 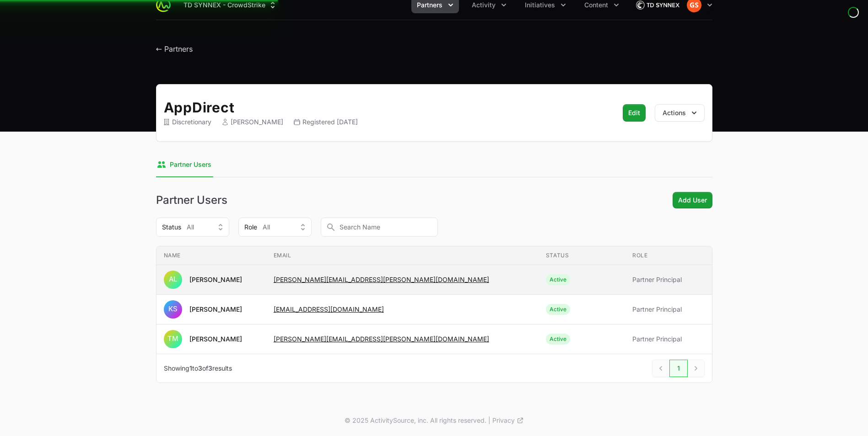 What do you see at coordinates (173, 309) in the screenshot?
I see `text: KS` at bounding box center [173, 309].